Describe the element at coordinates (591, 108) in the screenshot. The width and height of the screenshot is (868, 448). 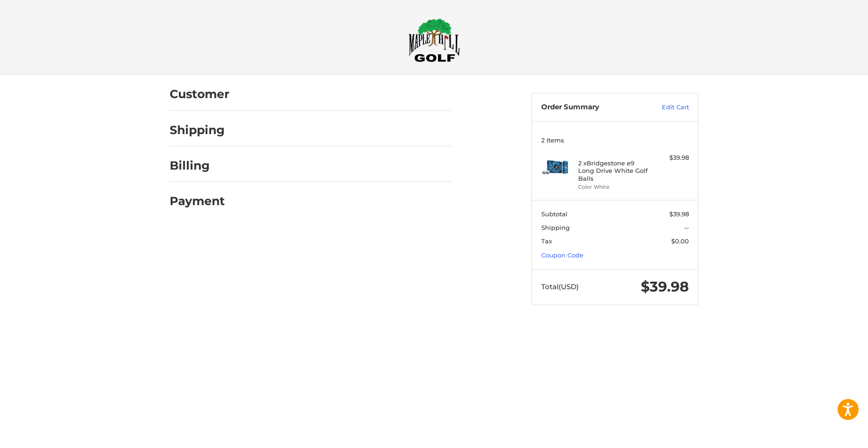
I see `h3: Order Summary` at that location.